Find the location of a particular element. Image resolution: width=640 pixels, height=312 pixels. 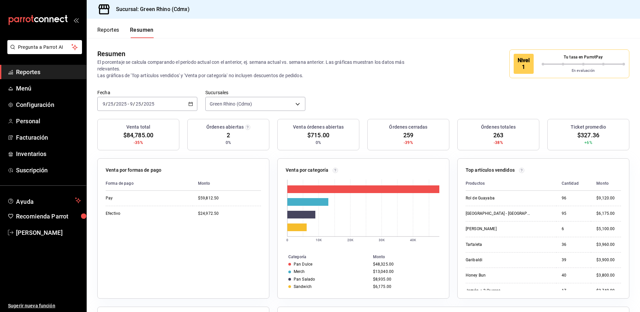

div: Rol de Guayaba is located at coordinates (499, 198).